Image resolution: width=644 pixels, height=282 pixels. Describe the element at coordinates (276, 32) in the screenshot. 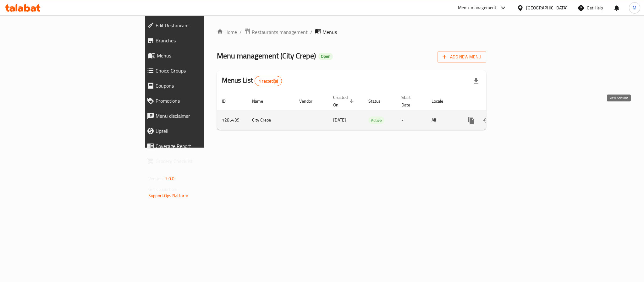

I see `a: Restaurants management` at that location.